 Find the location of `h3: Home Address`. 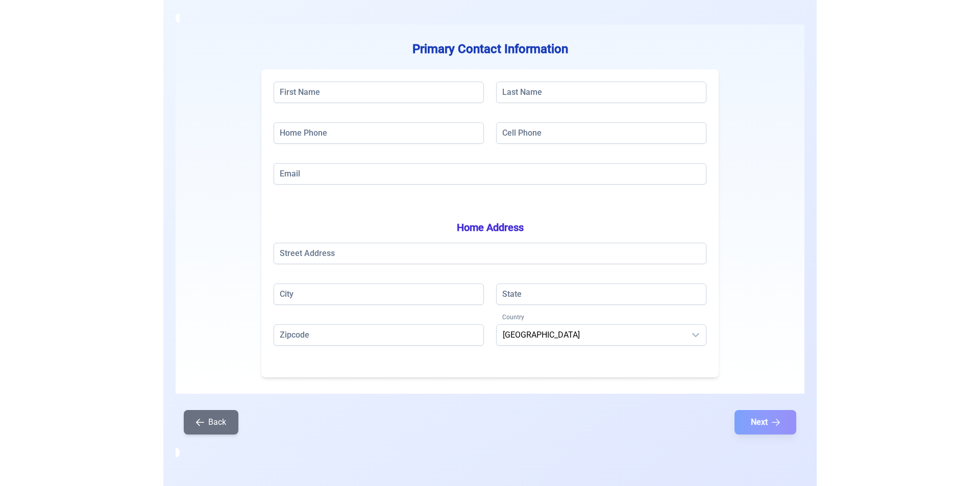

h3: Home Address is located at coordinates (490, 227).